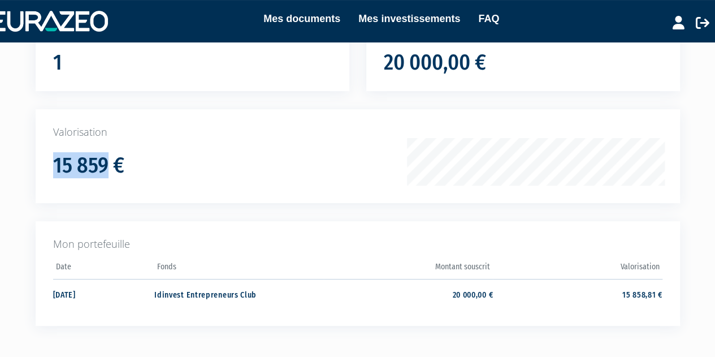  I want to click on td: 15 858,81 €, so click(577, 293).